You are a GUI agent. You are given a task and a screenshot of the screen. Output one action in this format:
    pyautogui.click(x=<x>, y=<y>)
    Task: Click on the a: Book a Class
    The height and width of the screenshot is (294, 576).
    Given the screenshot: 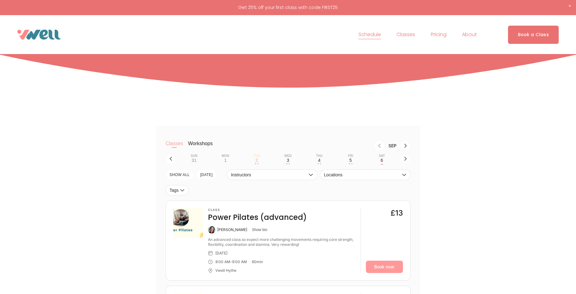 What is the action you would take?
    pyautogui.click(x=534, y=35)
    